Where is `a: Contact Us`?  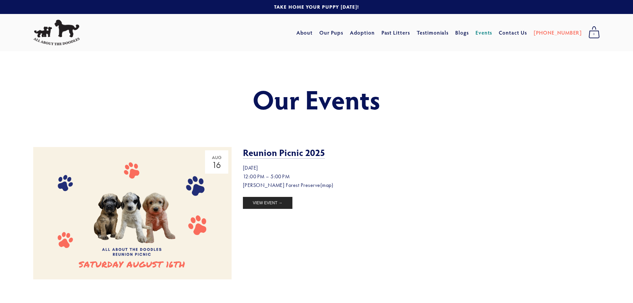 a: Contact Us is located at coordinates (512, 33).